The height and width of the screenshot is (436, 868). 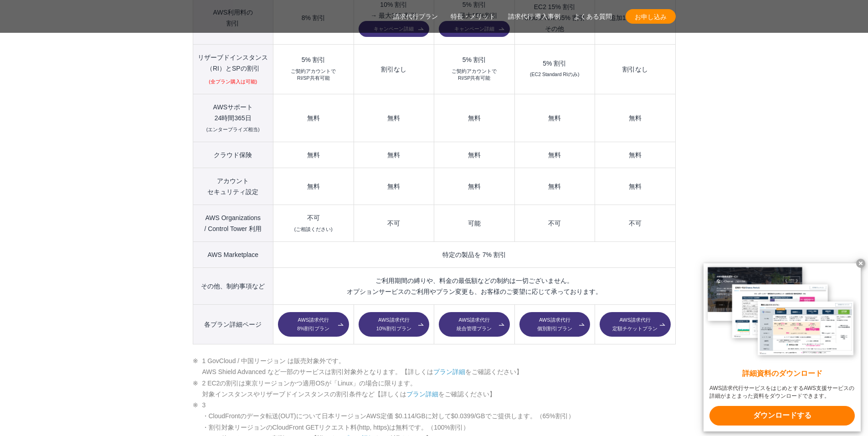 What do you see at coordinates (434, 388) in the screenshot?
I see `li: 2 EC2の割引は東京リージョンかつ適用OSが「Linux」の場合に限ります。 対象インスタンスやリザーブドインスタンスの割引条件など【詳しくは をご確認ください】` at bounding box center [434, 388].